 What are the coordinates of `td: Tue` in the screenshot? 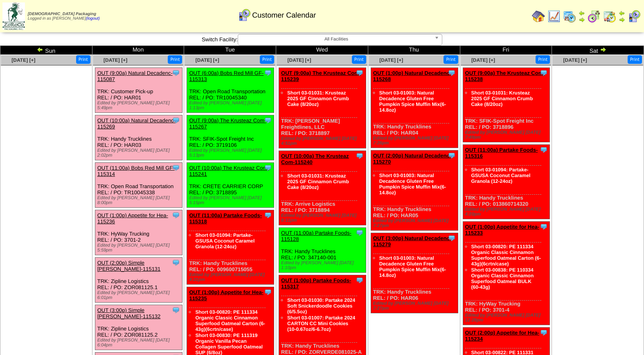 It's located at (230, 50).